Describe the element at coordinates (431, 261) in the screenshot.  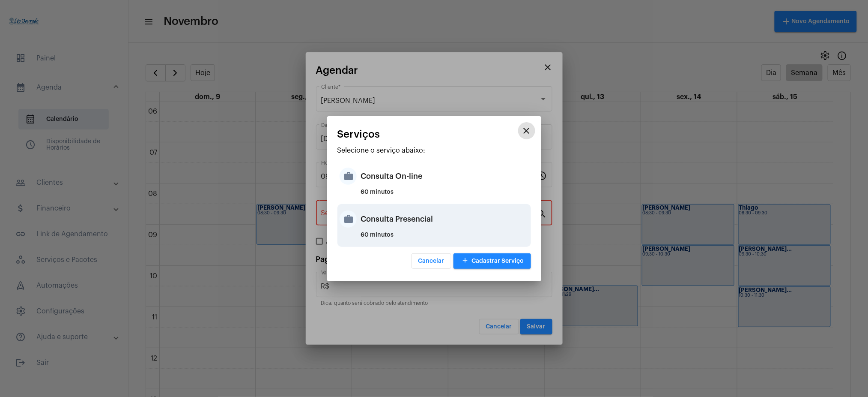
I see `span: Cancelar` at that location.